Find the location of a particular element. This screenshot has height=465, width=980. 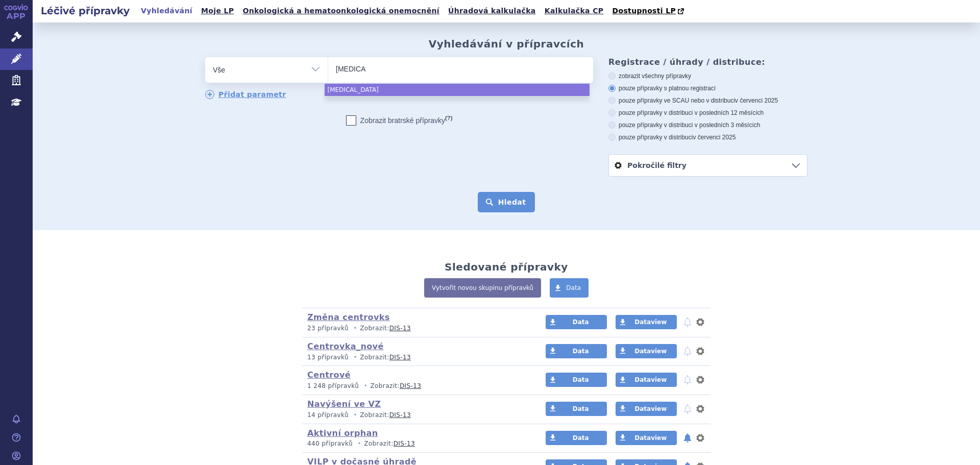

a: Pokročilé filtry is located at coordinates (708, 166).